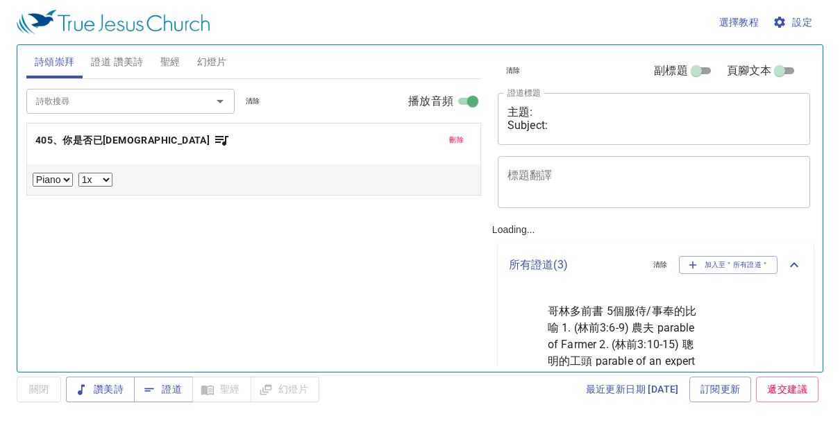 This screenshot has width=840, height=421. Describe the element at coordinates (100, 389) in the screenshot. I see `button: 讚美詩` at that location.